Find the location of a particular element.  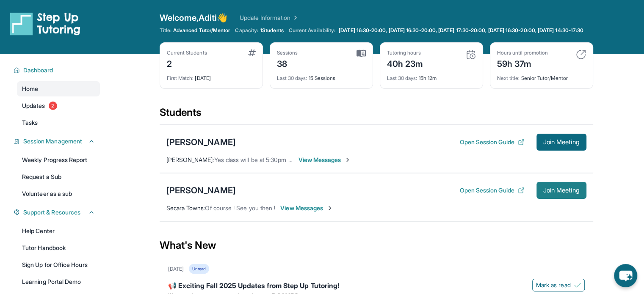

button: Mark as read is located at coordinates (559, 285).